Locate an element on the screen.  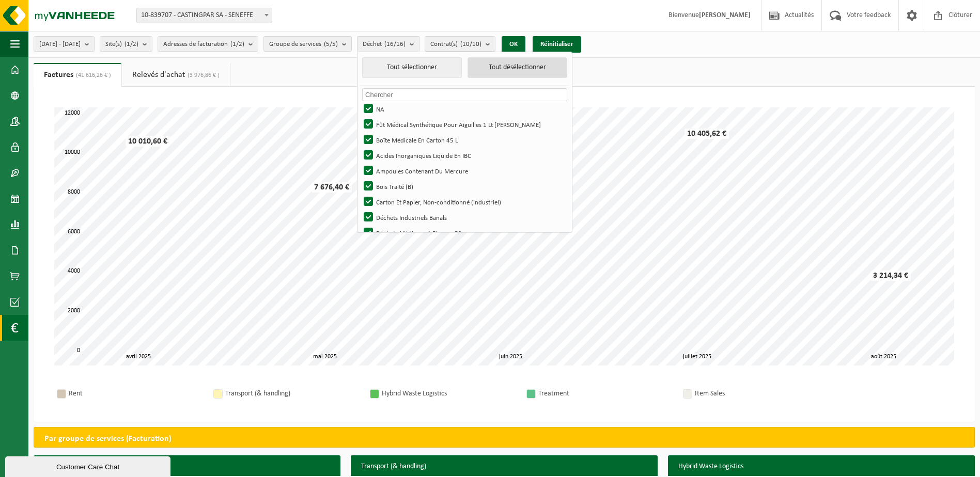
input: Chercher is located at coordinates (464, 94).